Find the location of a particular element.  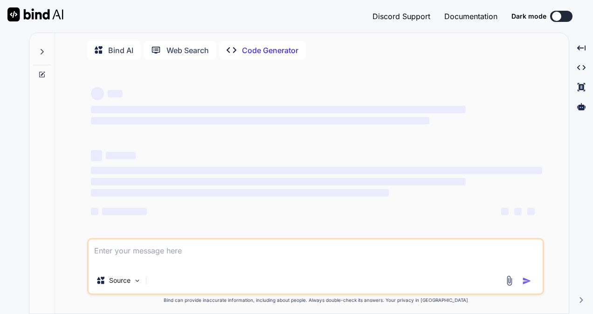

button: Documentation is located at coordinates (471, 16).